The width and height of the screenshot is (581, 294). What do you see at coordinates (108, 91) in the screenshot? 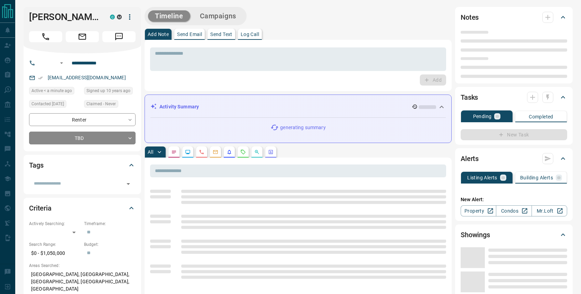
I see `span: Signed up 10 years ago` at bounding box center [108, 91].